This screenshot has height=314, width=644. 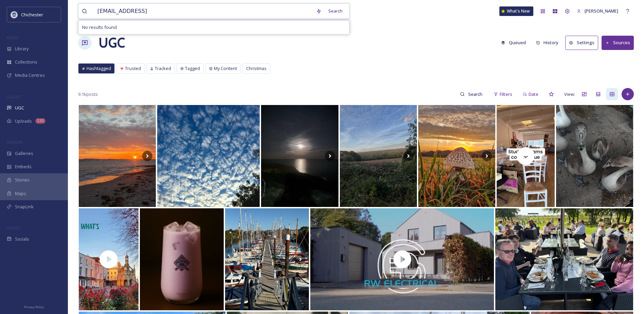 I want to click on a: UGC, so click(x=112, y=43).